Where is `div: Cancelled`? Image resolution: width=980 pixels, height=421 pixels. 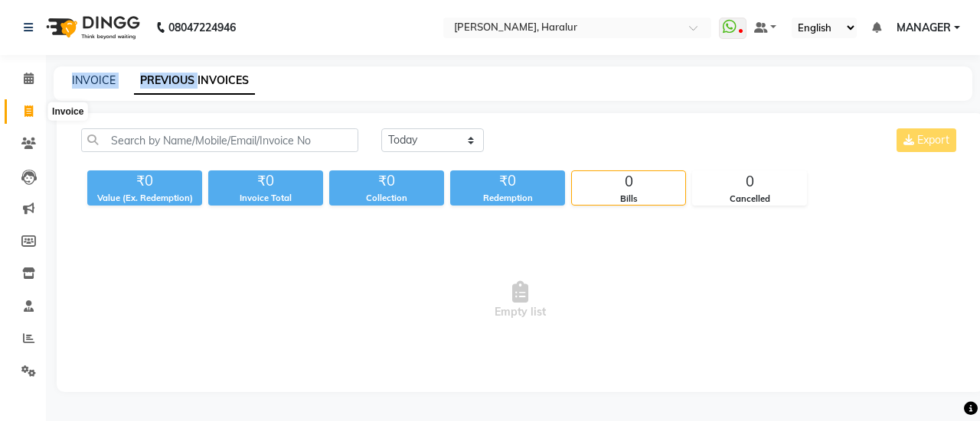 div: Cancelled is located at coordinates (749, 199).